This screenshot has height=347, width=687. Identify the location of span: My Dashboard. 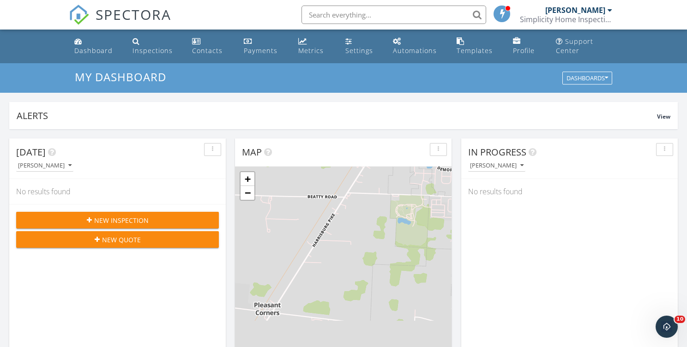
(120, 77).